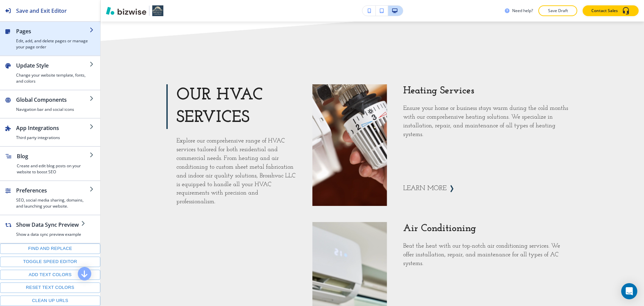 The image size is (644, 306). I want to click on h4: SEO, social media sharing, domains, and launching your website., so click(53, 203).